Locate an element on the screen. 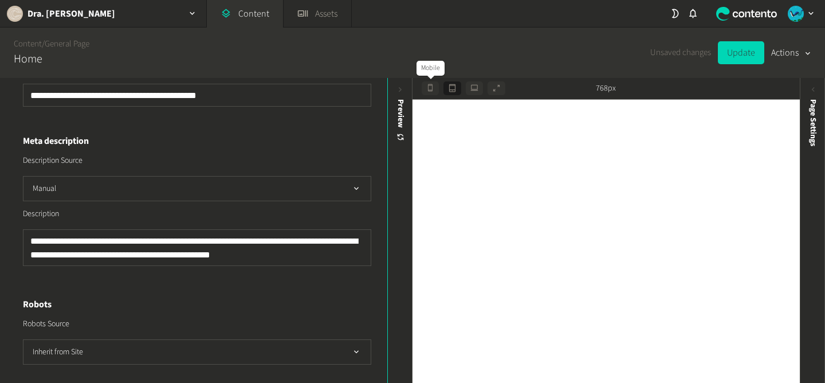 This screenshot has width=825, height=383. div: Mobile is located at coordinates (430, 68).